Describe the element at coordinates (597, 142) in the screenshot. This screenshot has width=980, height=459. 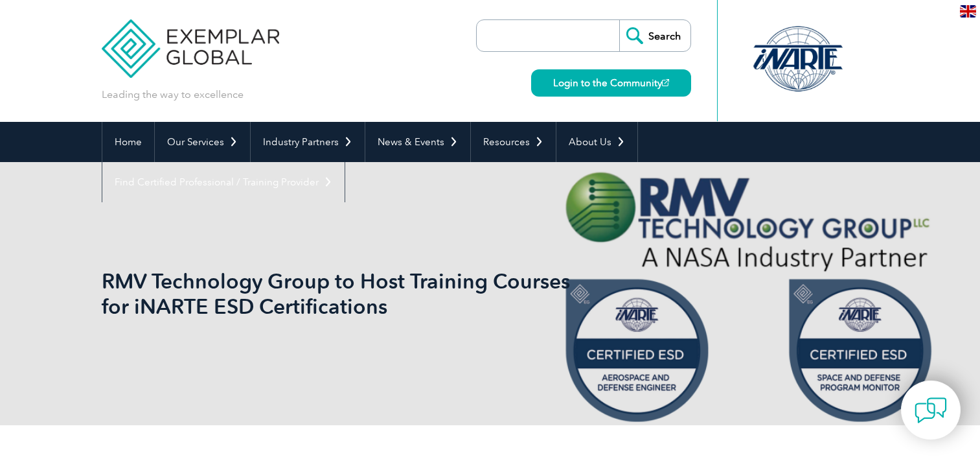
I see `a: About Us` at that location.